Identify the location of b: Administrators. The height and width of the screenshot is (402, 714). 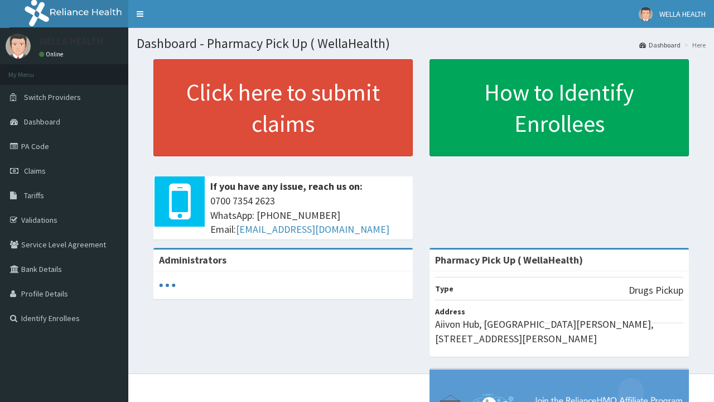
(193, 260).